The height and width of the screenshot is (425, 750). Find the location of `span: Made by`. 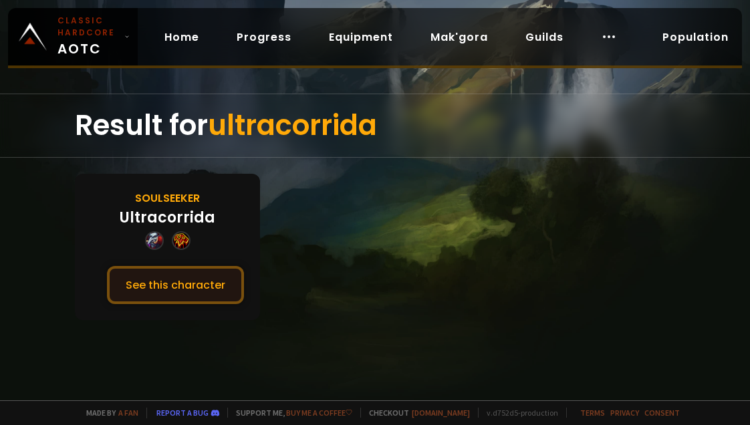

span: Made by is located at coordinates (108, 412).